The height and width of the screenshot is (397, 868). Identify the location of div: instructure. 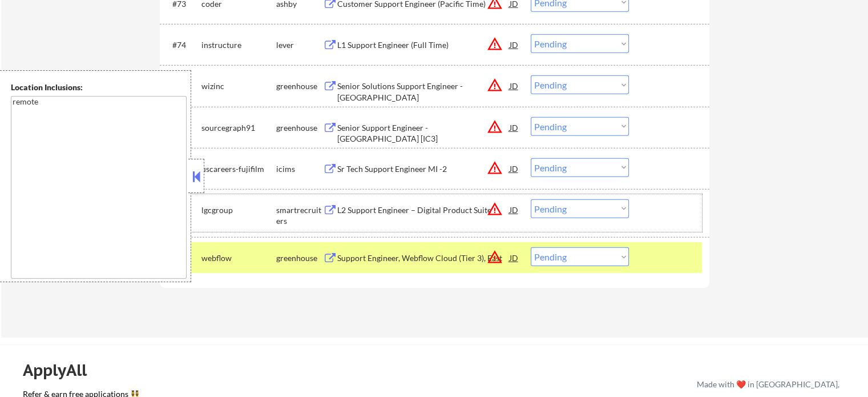
(239, 45).